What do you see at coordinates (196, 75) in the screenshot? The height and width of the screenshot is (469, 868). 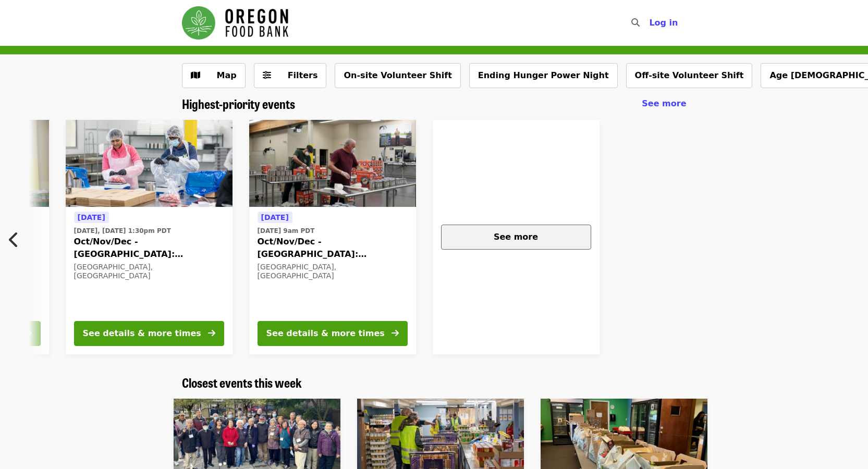 I see `i: map icon` at bounding box center [196, 75].